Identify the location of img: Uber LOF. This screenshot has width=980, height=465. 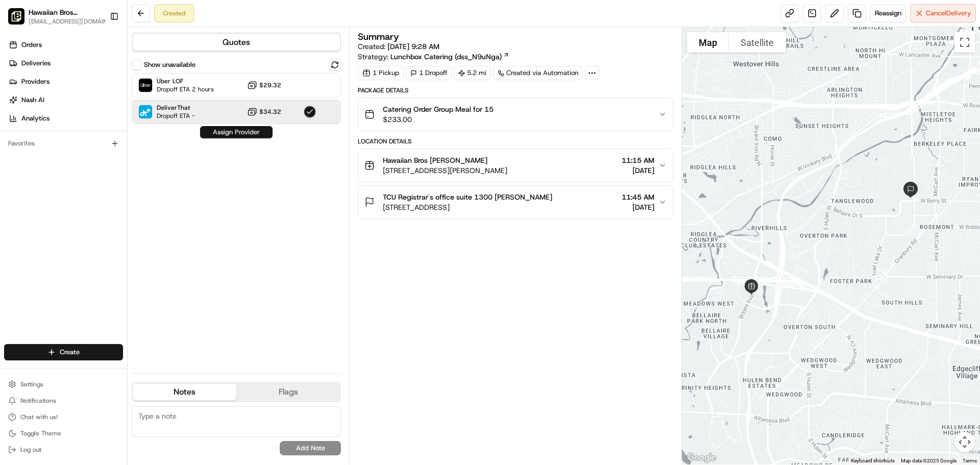
(145, 85).